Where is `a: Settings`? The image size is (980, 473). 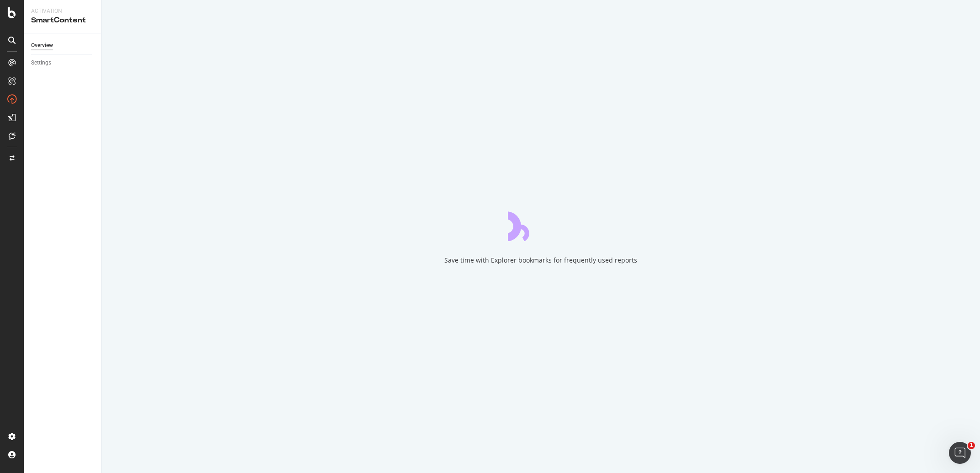
a: Settings is located at coordinates (63, 63).